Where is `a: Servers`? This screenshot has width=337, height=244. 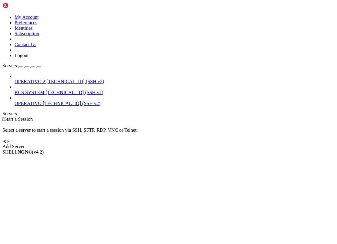
a: Servers is located at coordinates (22, 66).